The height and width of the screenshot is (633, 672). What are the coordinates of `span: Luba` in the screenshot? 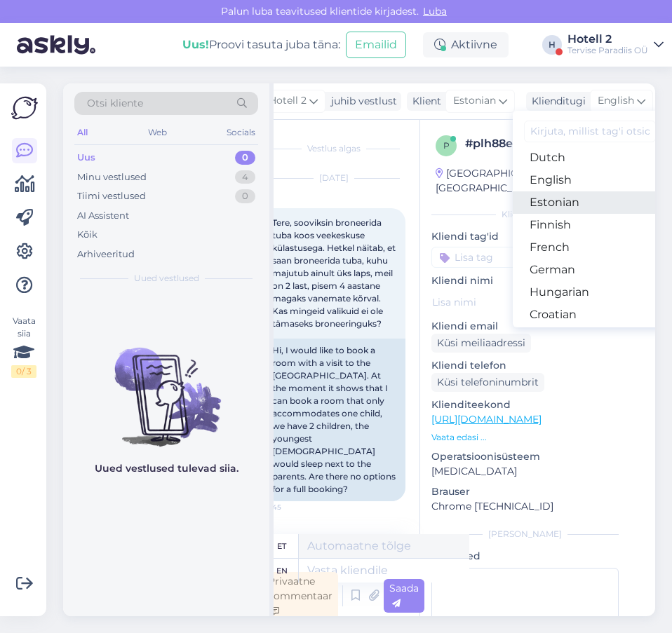 It's located at (435, 11).